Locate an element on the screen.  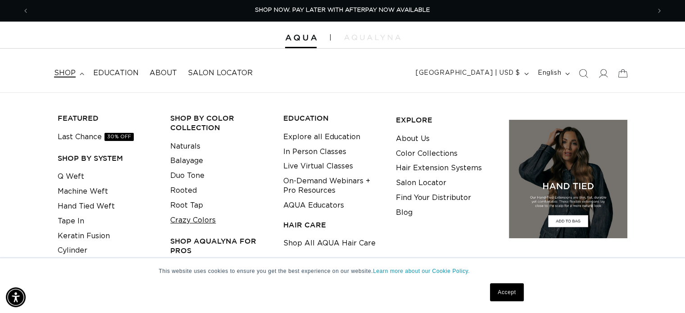
a: Q Weft is located at coordinates (71, 176).